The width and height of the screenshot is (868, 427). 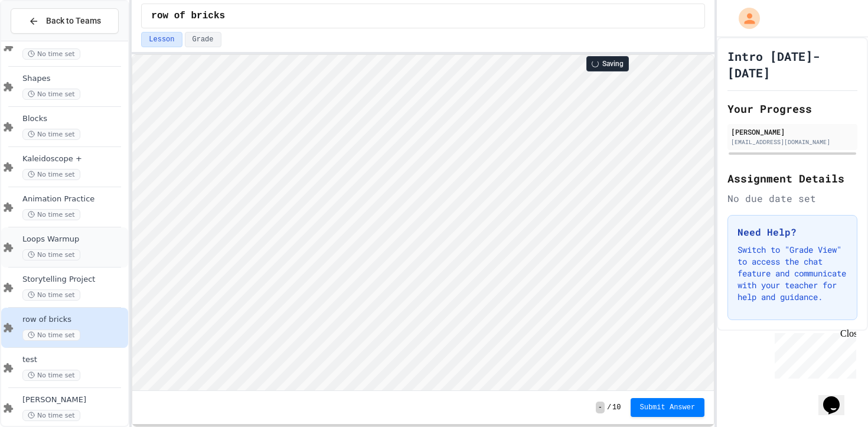 I want to click on div: Chat with us now!Close, so click(x=43, y=40).